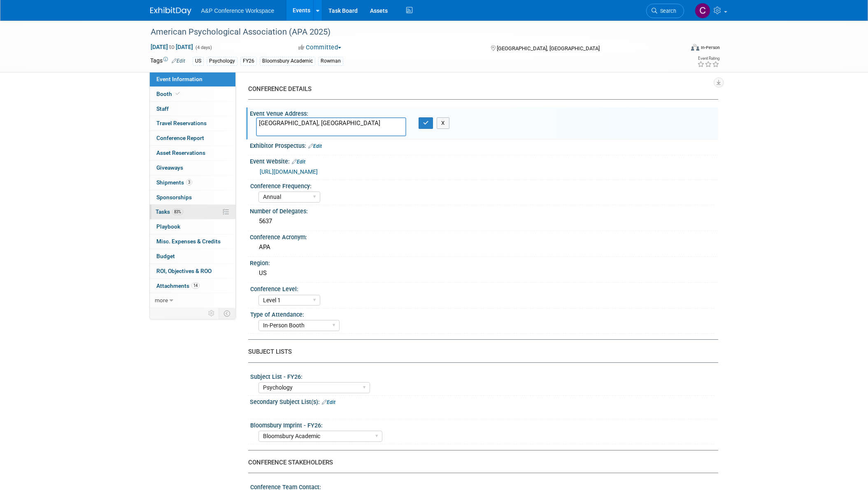  I want to click on div: Conference Frequency:, so click(482, 185).